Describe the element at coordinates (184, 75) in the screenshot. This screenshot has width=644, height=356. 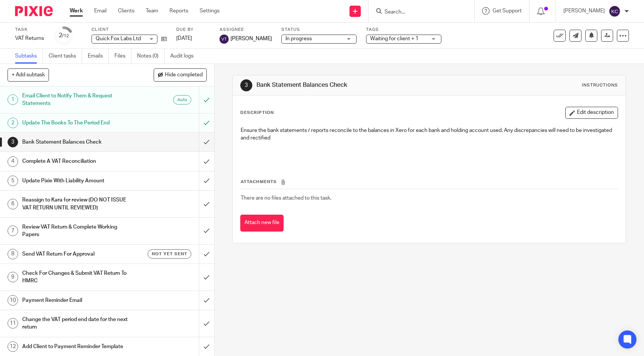
I see `span: Hide completed` at that location.